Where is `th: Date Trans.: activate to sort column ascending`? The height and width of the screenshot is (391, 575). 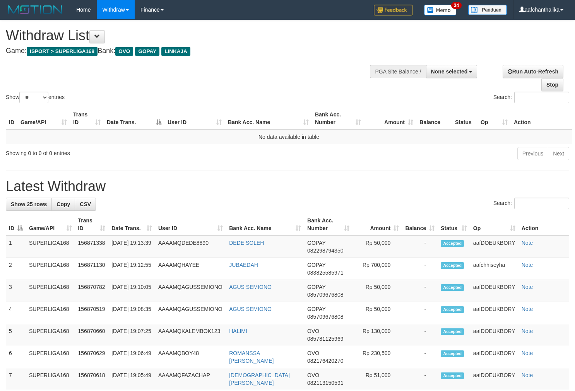 th: Date Trans.: activate to sort column ascending is located at coordinates (132, 224).